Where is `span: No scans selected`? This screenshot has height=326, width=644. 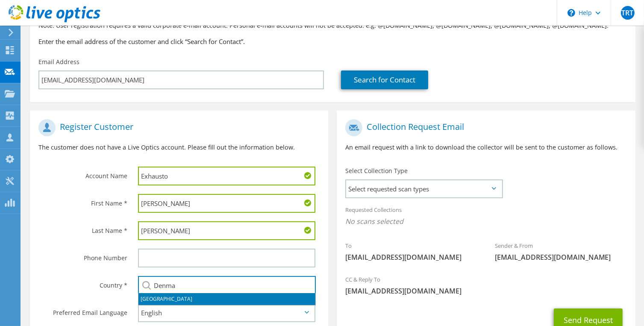
span: No scans selected is located at coordinates (486, 221).